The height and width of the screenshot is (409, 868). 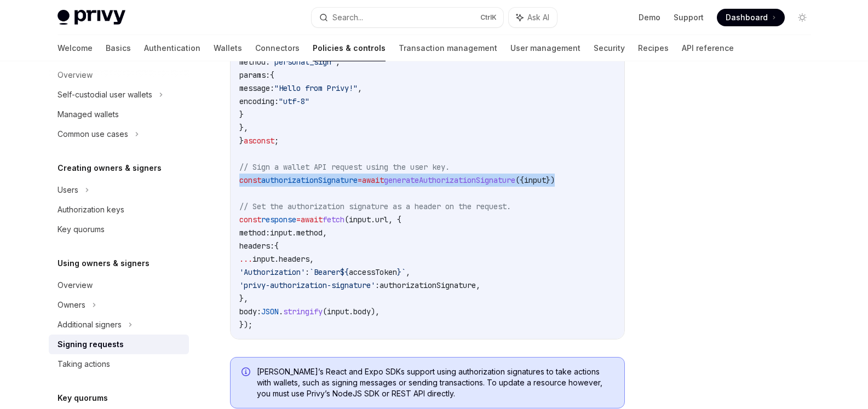 What do you see at coordinates (248, 140) in the screenshot?
I see `span: as` at bounding box center [248, 140].